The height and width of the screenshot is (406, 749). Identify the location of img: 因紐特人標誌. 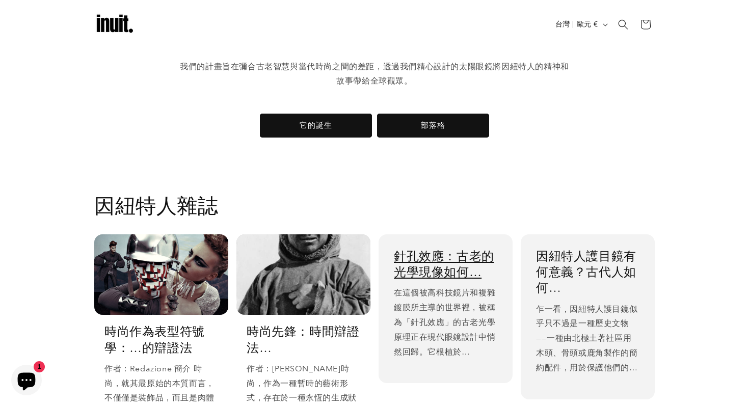
(115, 24).